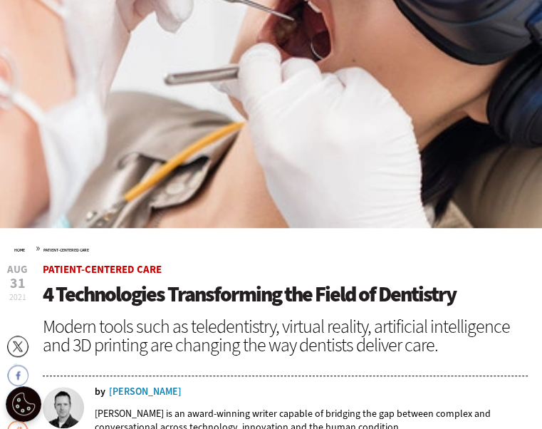 This screenshot has width=542, height=429. What do you see at coordinates (17, 269) in the screenshot?
I see `span: Aug` at bounding box center [17, 269].